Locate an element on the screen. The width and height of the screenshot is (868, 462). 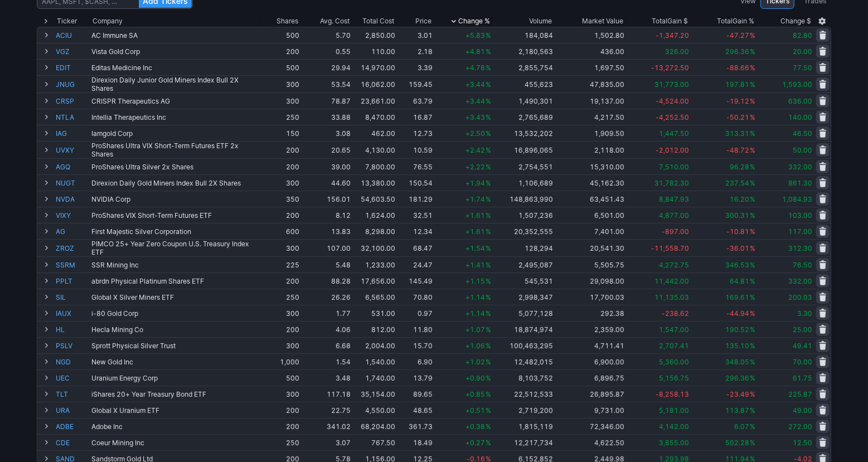
span: 31,782.30 is located at coordinates (672, 183).